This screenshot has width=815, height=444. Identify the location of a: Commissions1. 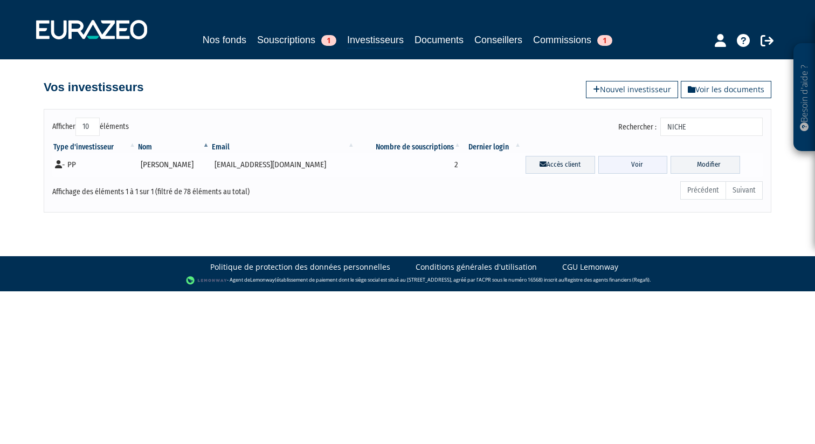
(573, 40).